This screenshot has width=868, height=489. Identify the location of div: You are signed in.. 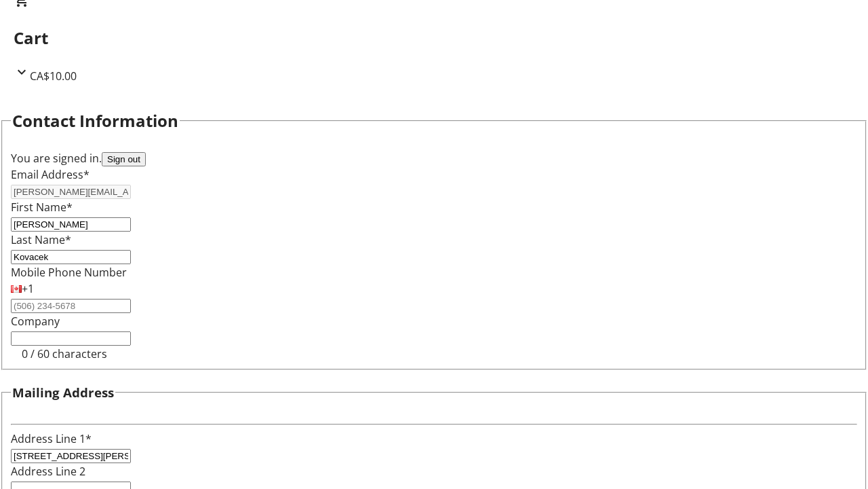
(434, 158).